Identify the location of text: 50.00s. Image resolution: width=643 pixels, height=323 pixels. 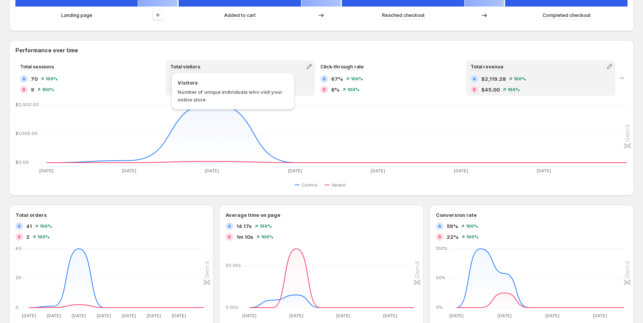
(233, 266).